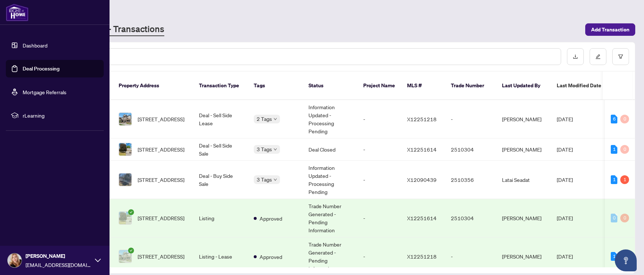 This screenshot has height=275, width=644. I want to click on td: 2510356, so click(470, 180).